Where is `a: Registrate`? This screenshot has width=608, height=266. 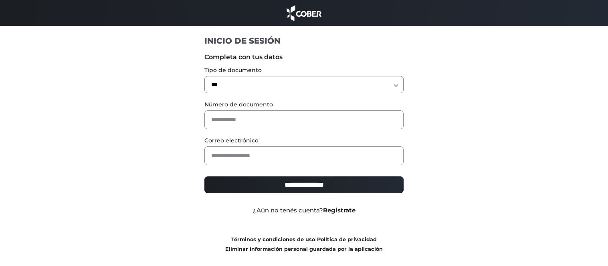
a: Registrate is located at coordinates (339, 210).